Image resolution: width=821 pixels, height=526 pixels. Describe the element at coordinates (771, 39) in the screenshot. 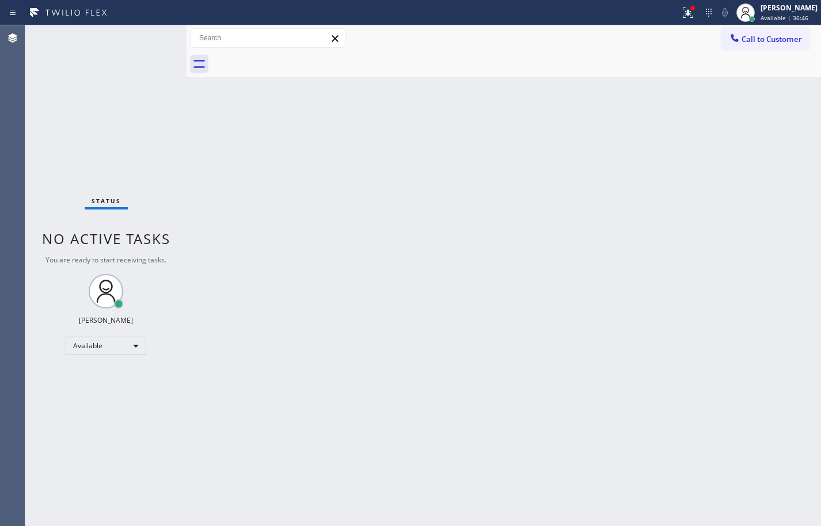

I see `span: Call to Customer` at that location.